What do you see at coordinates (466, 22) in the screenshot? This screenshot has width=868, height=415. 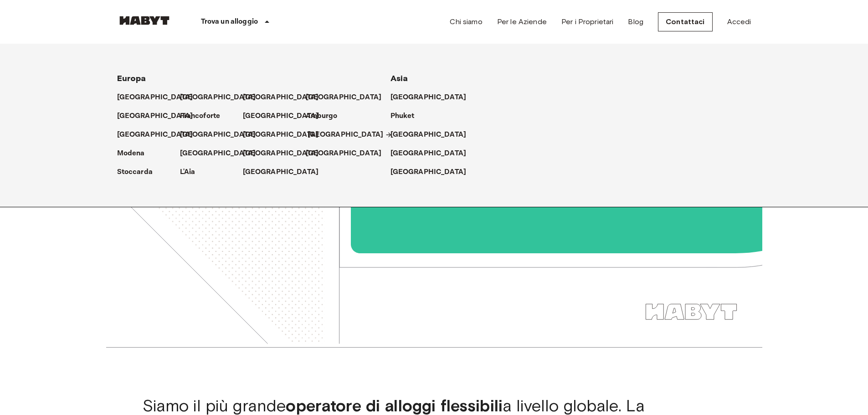 I see `a: Chi siamo` at bounding box center [466, 22].